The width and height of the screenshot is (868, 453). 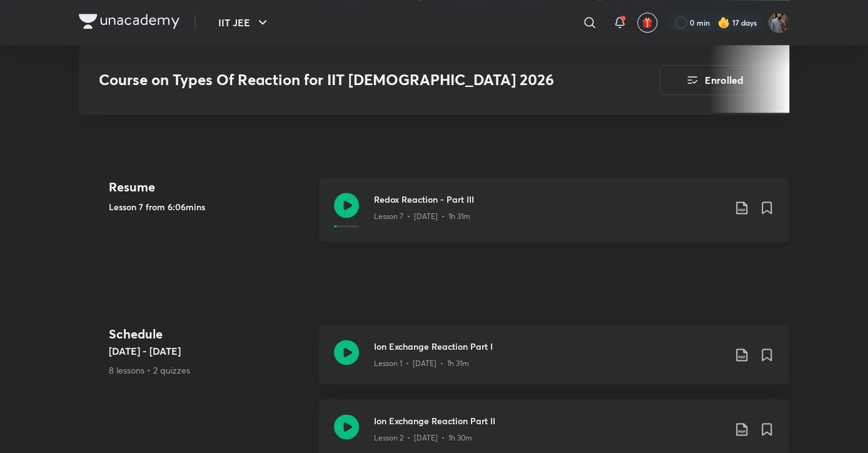 What do you see at coordinates (549, 420) in the screenshot?
I see `h3: Ion Exchange Reaction Part II` at bounding box center [549, 420].